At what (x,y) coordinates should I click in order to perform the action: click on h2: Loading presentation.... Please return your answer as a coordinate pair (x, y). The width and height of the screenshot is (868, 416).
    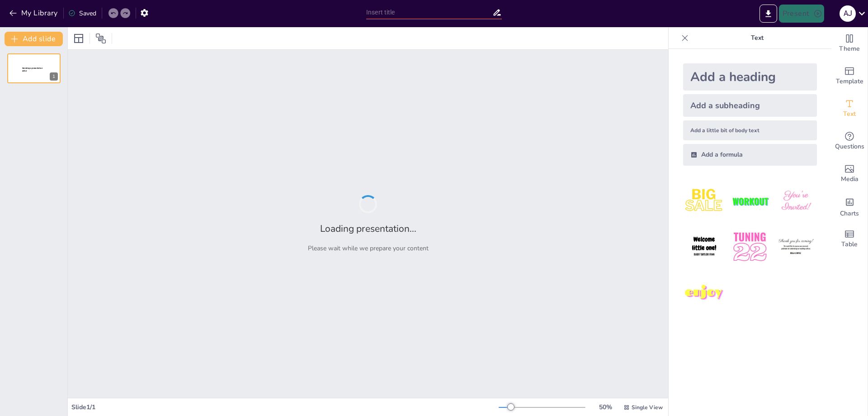
    Looking at the image, I should click on (368, 229).